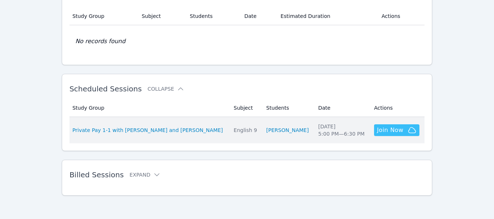 The width and height of the screenshot is (494, 219). Describe the element at coordinates (245, 130) in the screenshot. I see `div: English 9` at that location.